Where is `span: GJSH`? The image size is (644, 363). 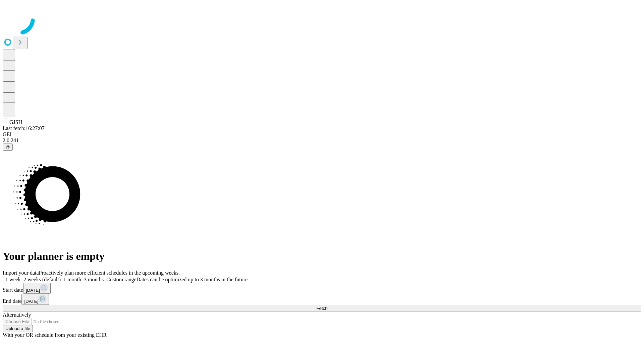
span: GJSH is located at coordinates (16, 122).